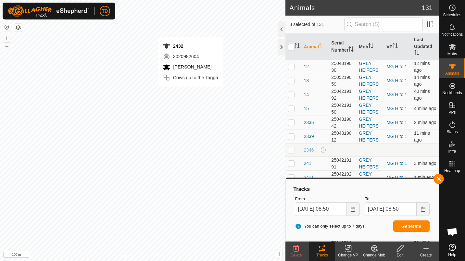 The height and width of the screenshot is (261, 465). I want to click on span: Animals, so click(452, 73).